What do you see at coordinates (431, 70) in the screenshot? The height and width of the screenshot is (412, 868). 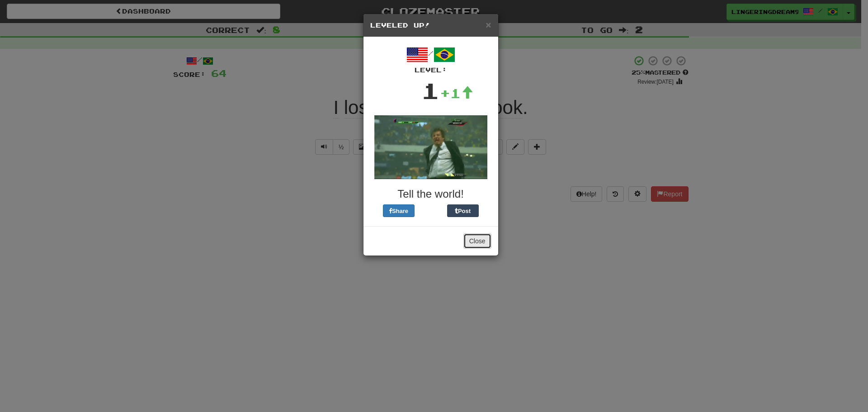 I see `div: Level:` at bounding box center [431, 70].